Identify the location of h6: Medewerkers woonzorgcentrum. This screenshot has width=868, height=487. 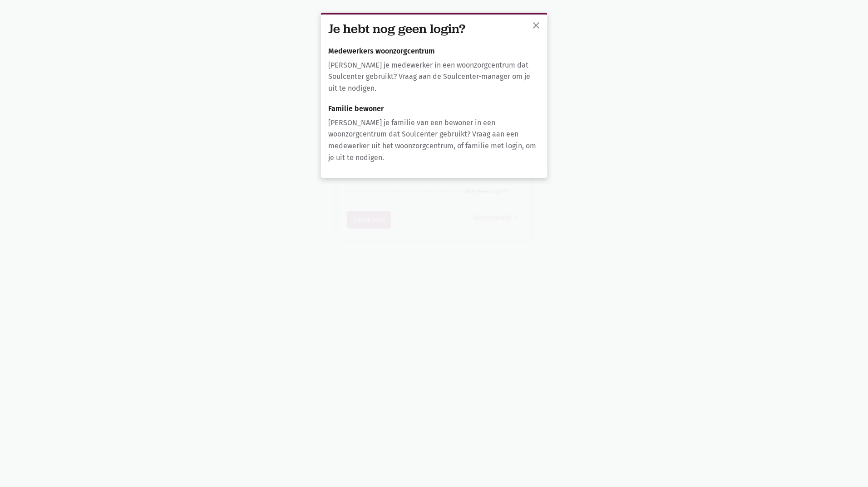
(434, 51).